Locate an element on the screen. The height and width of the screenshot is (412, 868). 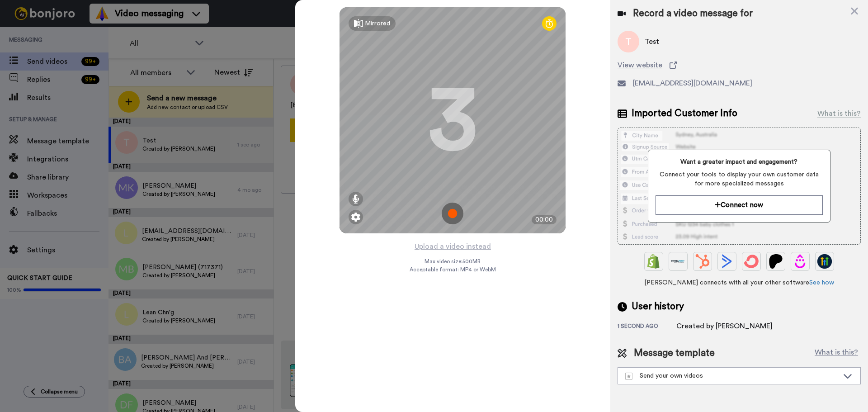
div: 00:00 is located at coordinates (544, 220).